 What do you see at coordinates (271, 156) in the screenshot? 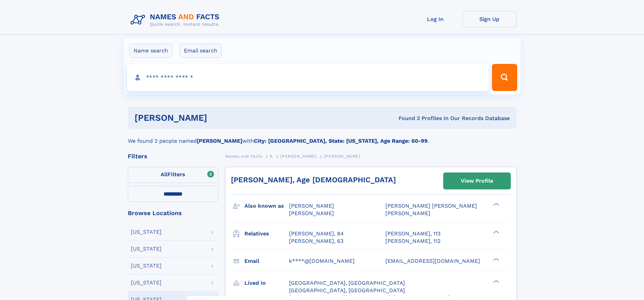
I see `a: R` at bounding box center [271, 156].